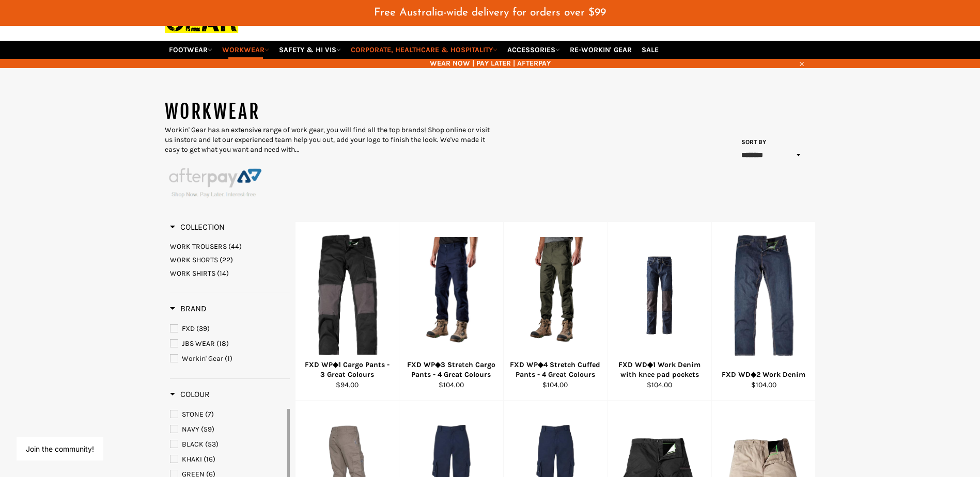  What do you see at coordinates (246, 50) in the screenshot?
I see `a: WORKWEAR` at bounding box center [246, 50].